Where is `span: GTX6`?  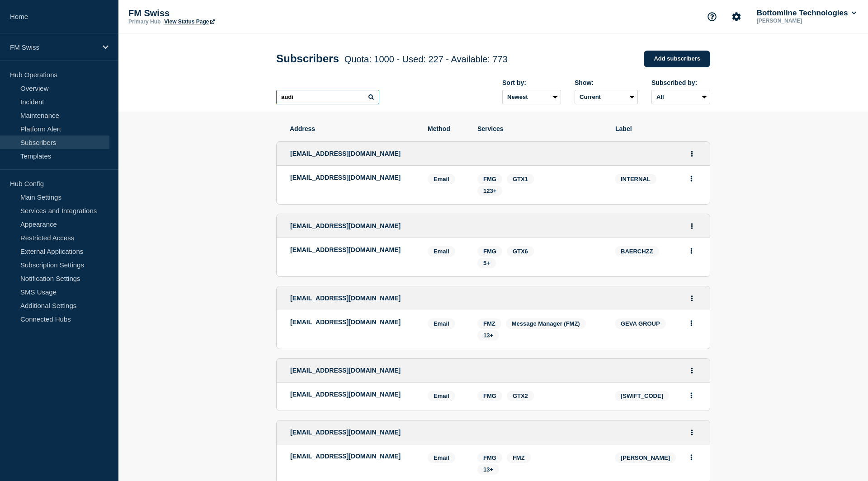 span: GTX6 is located at coordinates (520, 251).